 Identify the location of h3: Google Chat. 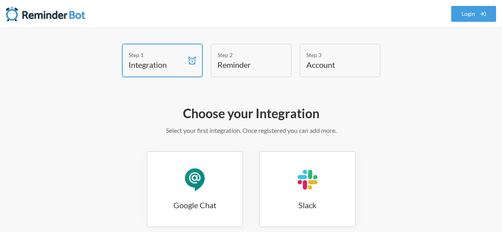
(195, 205).